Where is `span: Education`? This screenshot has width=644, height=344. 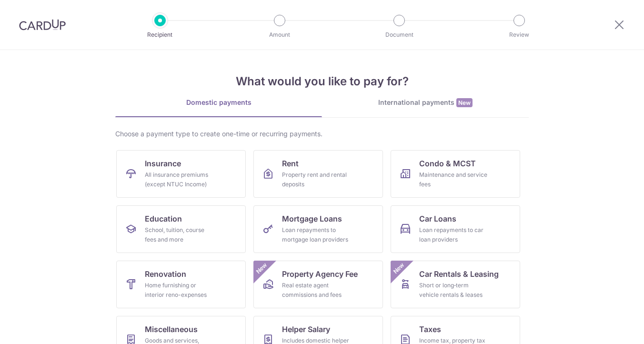 span: Education is located at coordinates (164, 219).